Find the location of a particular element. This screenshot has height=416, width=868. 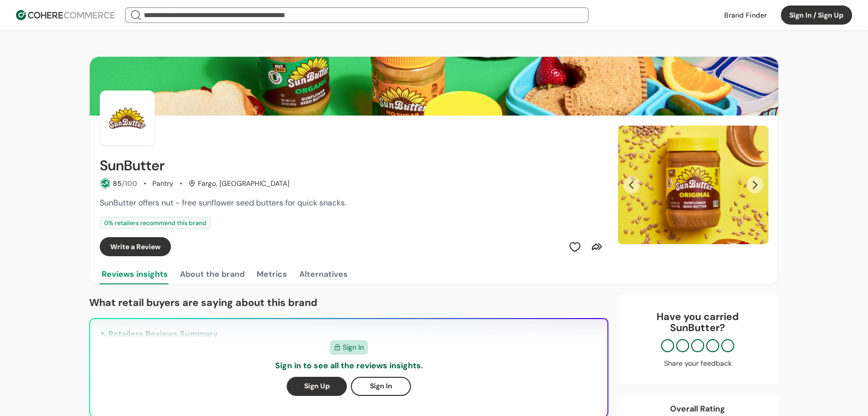

div: Slide 1 is located at coordinates (694, 184).